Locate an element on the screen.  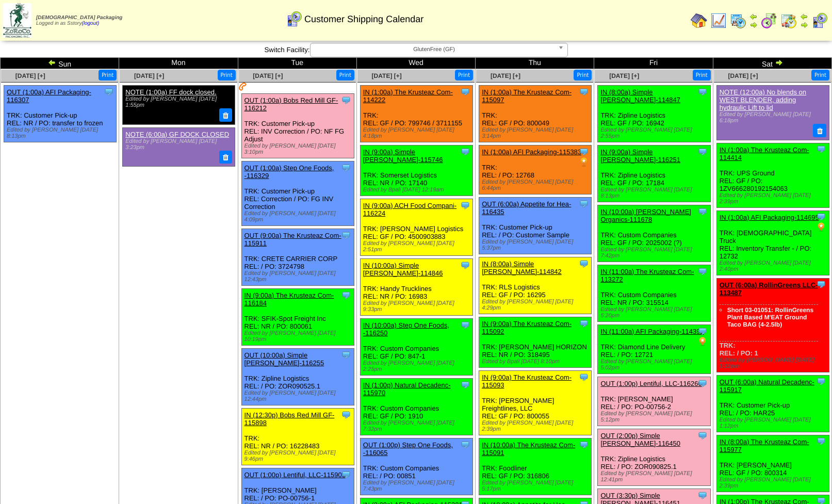
a: NOTE (12:00a) No blends on WEST BLENDER, adding hydraulic Lift to lid is located at coordinates (763, 99).